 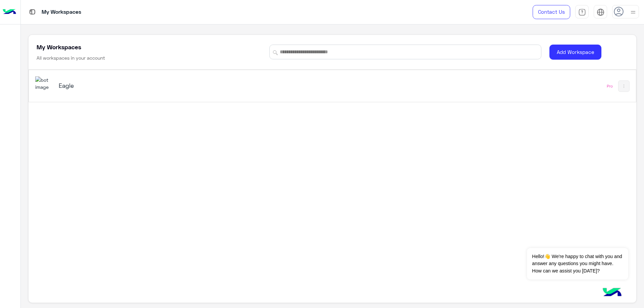 I want to click on div: Pro, so click(x=610, y=86).